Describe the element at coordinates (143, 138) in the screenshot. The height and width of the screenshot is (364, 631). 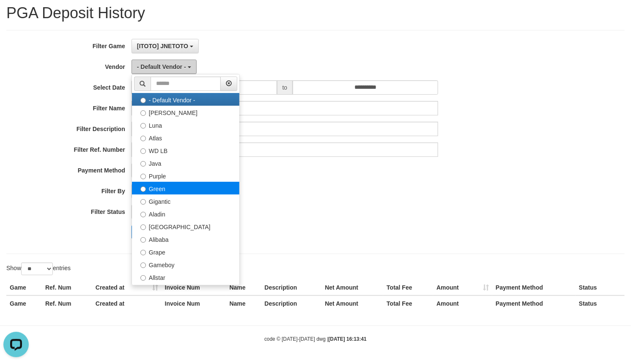
I see `input: Atlas` at that location.